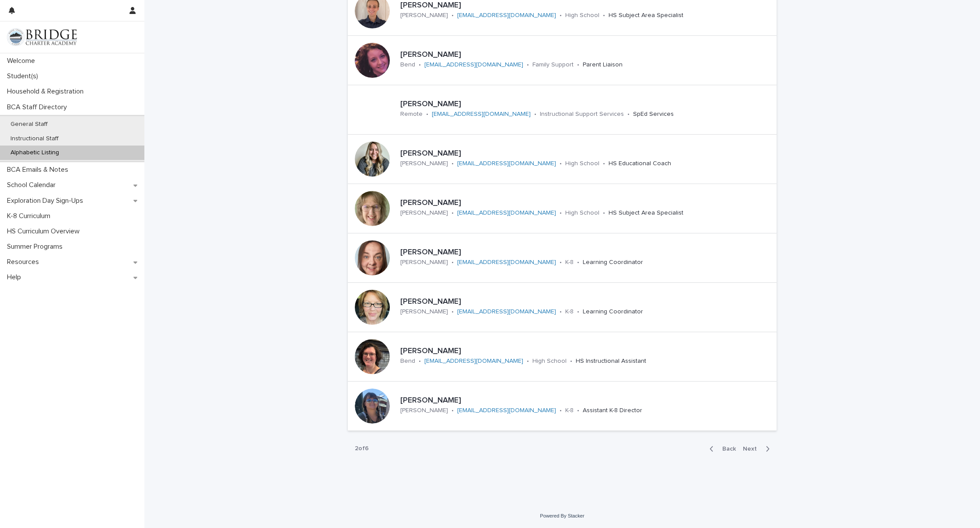 The width and height of the screenshot is (980, 528). Describe the element at coordinates (654, 114) in the screenshot. I see `p: SpEd Services` at that location.